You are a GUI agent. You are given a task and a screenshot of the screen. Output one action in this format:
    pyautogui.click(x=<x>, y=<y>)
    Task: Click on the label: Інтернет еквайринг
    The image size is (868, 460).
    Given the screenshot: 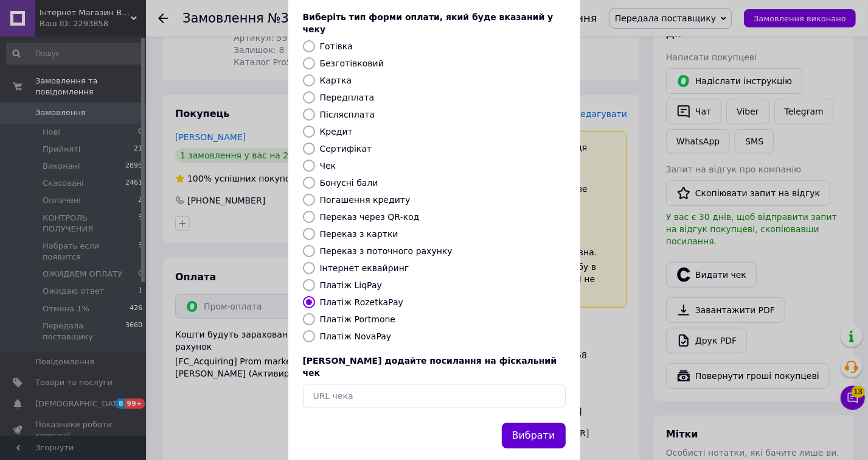 What is the action you would take?
    pyautogui.click(x=365, y=268)
    